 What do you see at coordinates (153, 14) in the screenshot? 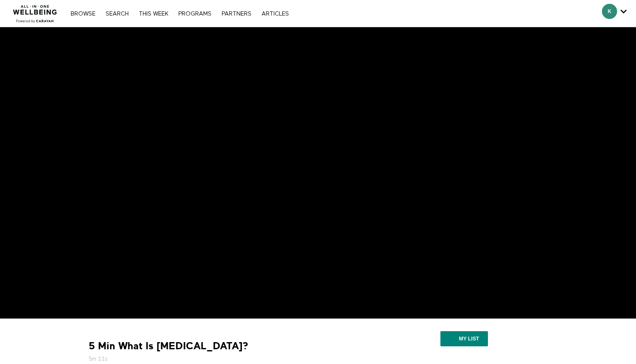
I see `a: THIS WEEK` at bounding box center [153, 14].